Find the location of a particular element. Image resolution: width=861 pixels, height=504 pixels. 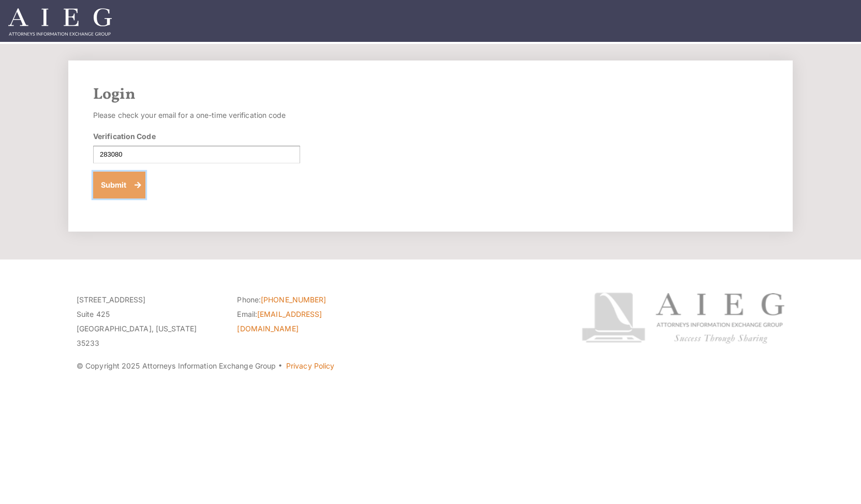

li: Phone: is located at coordinates (309, 300).